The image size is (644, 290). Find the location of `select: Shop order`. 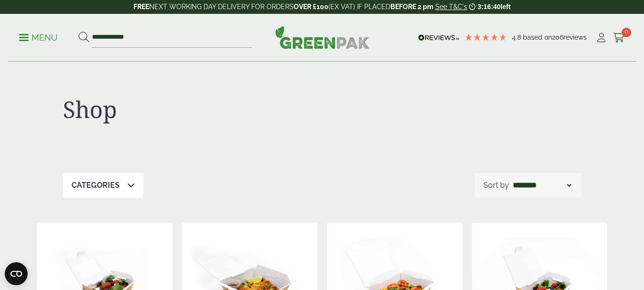

select: Shop order is located at coordinates (542, 185).